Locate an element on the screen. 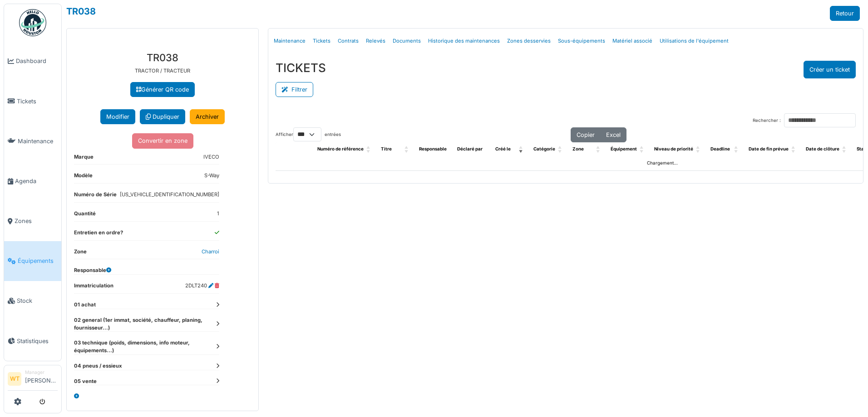  img: Badge_color-CXgf-gQk.svg is located at coordinates (33, 23).